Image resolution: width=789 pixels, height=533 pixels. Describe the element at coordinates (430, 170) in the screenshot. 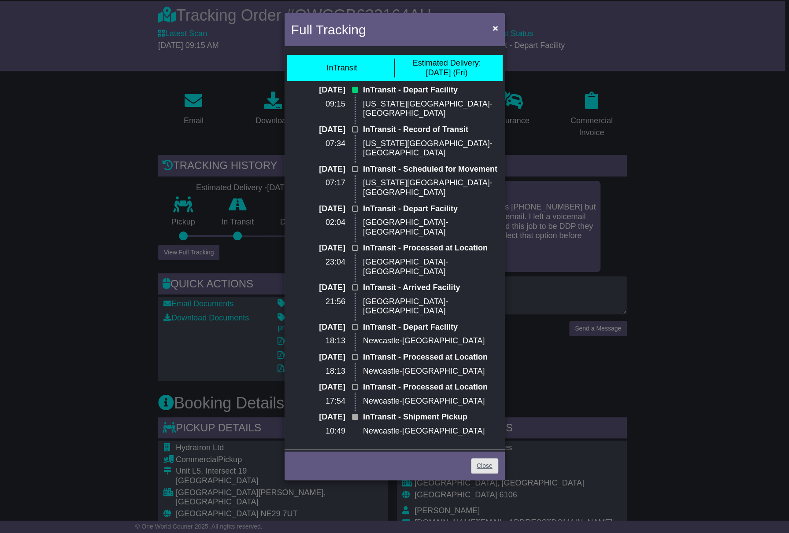

I see `p: InTransit - Scheduled for Movement` at that location.